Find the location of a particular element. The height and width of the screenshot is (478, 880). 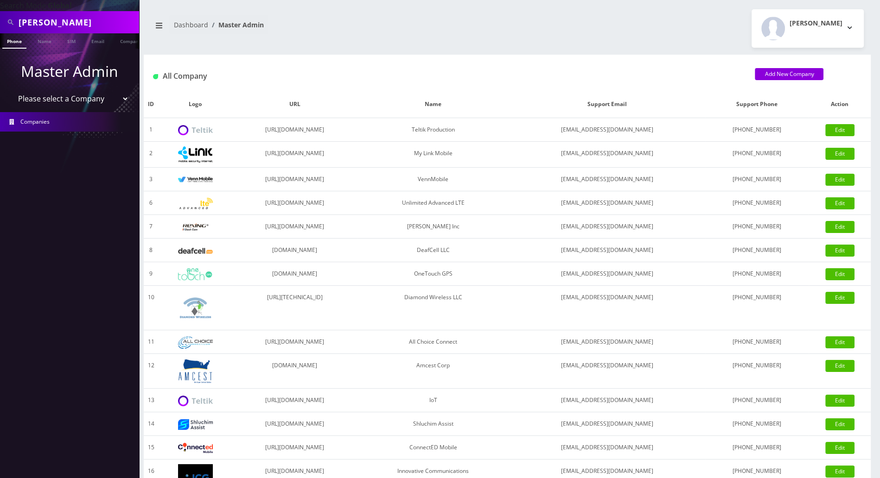

img: Rexing Inc is located at coordinates (195, 227).